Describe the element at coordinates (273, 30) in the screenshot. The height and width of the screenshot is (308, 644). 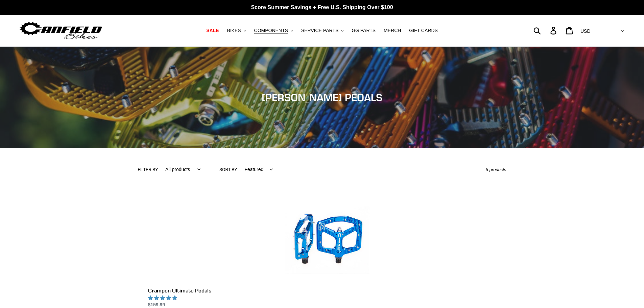
I see `button: COMPONENTS` at that location.